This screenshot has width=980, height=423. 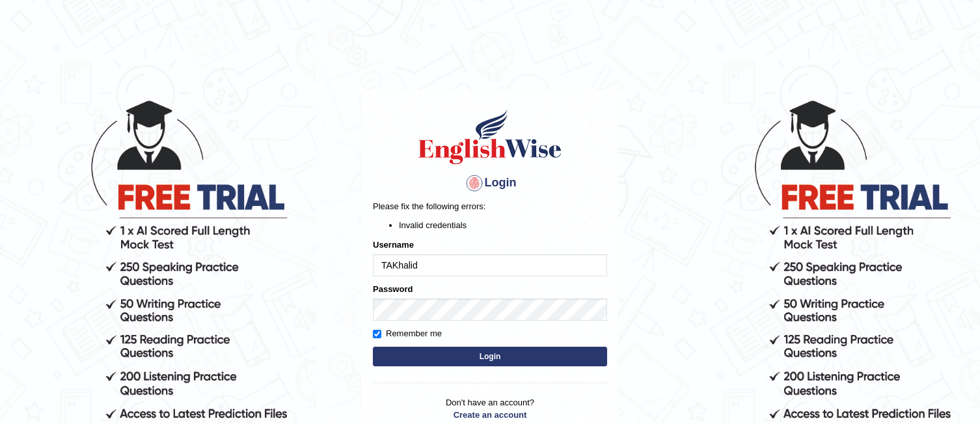 I want to click on a: Create an account, so click(x=490, y=414).